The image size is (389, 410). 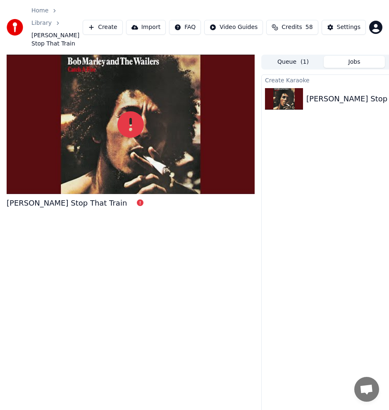 What do you see at coordinates (41, 23) in the screenshot?
I see `a: Library` at bounding box center [41, 23].